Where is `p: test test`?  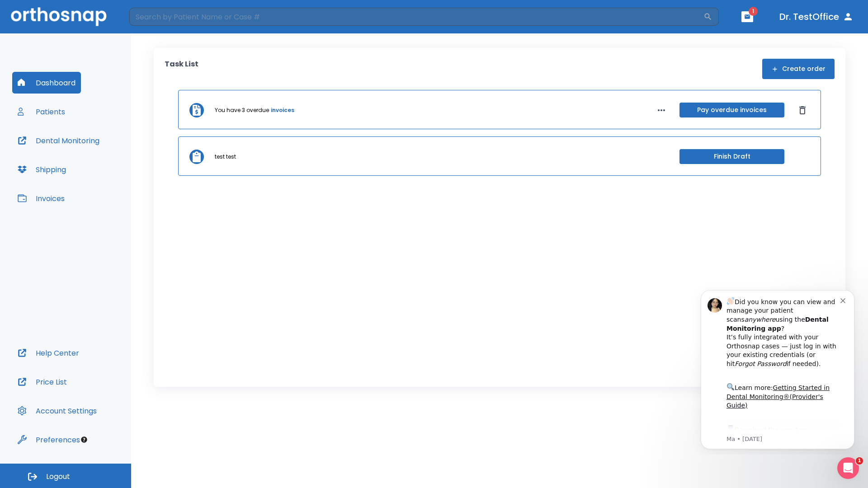 p: test test is located at coordinates (225, 157).